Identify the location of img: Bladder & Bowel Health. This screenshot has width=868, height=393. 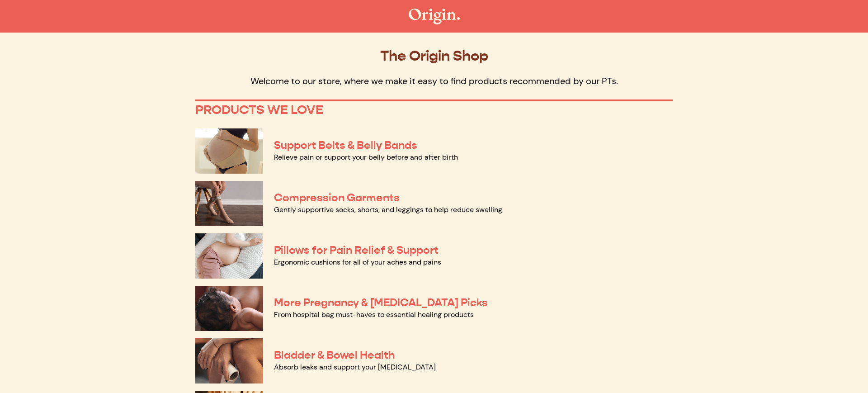
(230, 361).